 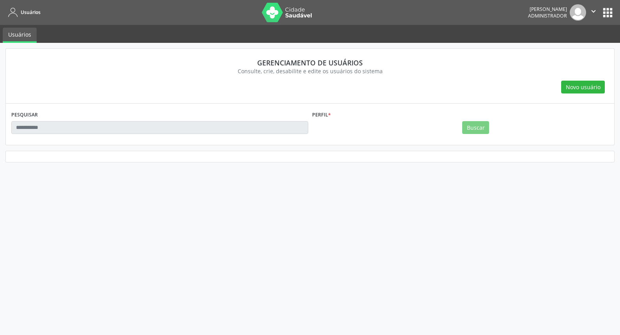 I want to click on button: Buscar, so click(x=475, y=128).